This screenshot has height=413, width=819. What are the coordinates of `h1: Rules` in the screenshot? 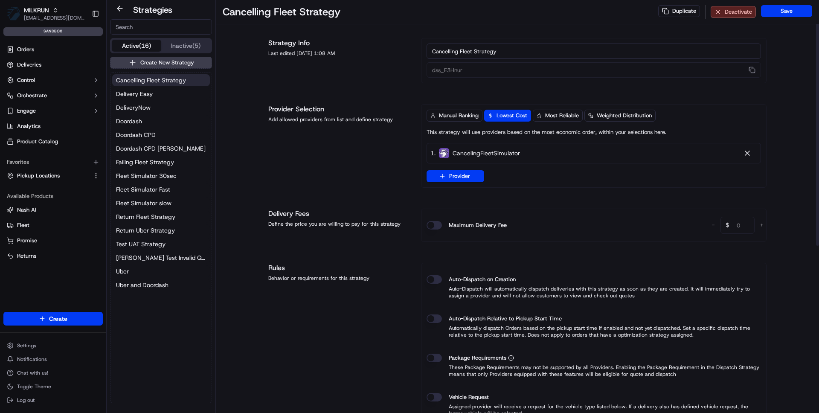 It's located at (340, 268).